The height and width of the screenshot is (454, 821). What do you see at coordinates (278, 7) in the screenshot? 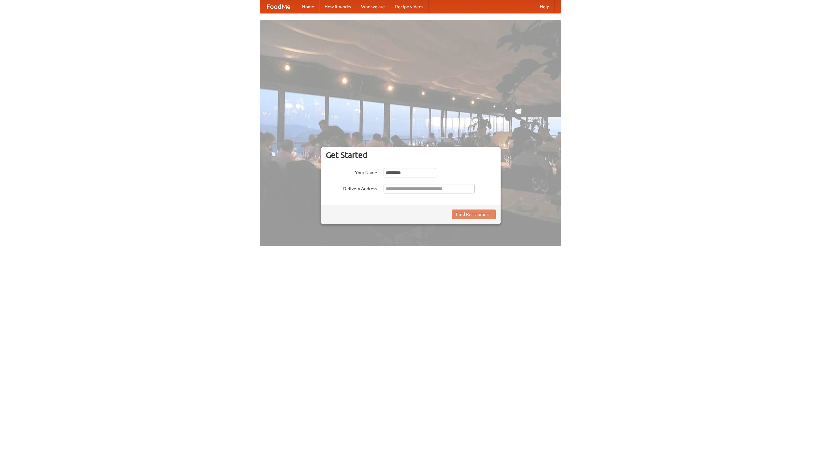
I see `a: FoodMe` at bounding box center [278, 7].